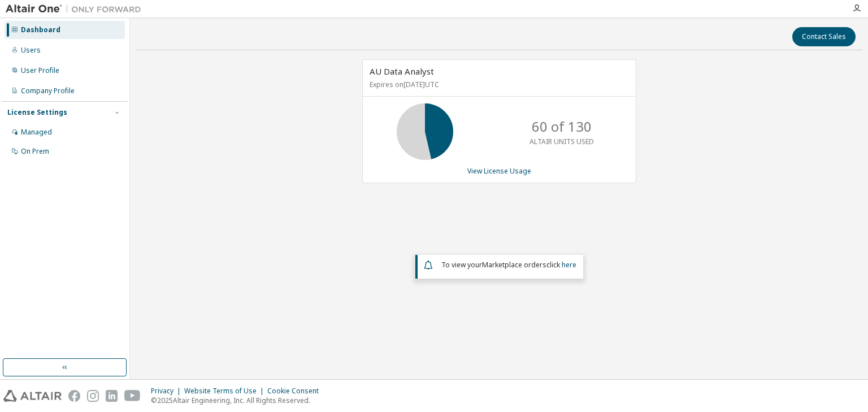 The image size is (868, 412). Describe the element at coordinates (30, 50) in the screenshot. I see `div: Users` at that location.